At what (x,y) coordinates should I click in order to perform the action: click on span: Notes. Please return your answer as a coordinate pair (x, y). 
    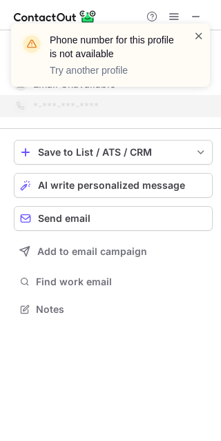
    Looking at the image, I should click on (121, 309).